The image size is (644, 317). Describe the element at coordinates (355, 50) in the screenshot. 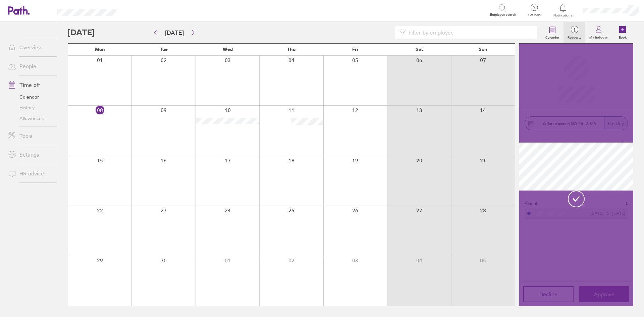

I see `span: Fri` at that location.